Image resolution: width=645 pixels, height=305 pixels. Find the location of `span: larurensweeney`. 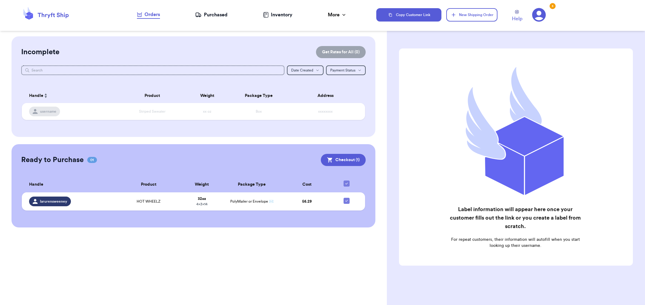

span: larurensweeney is located at coordinates (54, 201).